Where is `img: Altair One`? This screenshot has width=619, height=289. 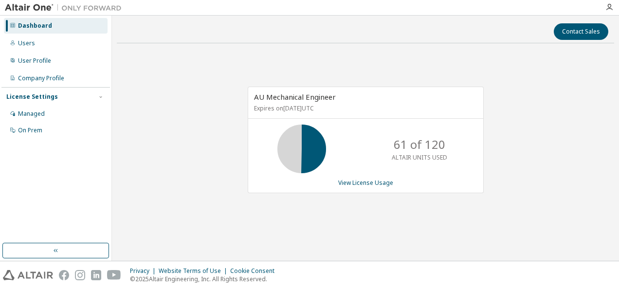 img: Altair One is located at coordinates (66, 8).